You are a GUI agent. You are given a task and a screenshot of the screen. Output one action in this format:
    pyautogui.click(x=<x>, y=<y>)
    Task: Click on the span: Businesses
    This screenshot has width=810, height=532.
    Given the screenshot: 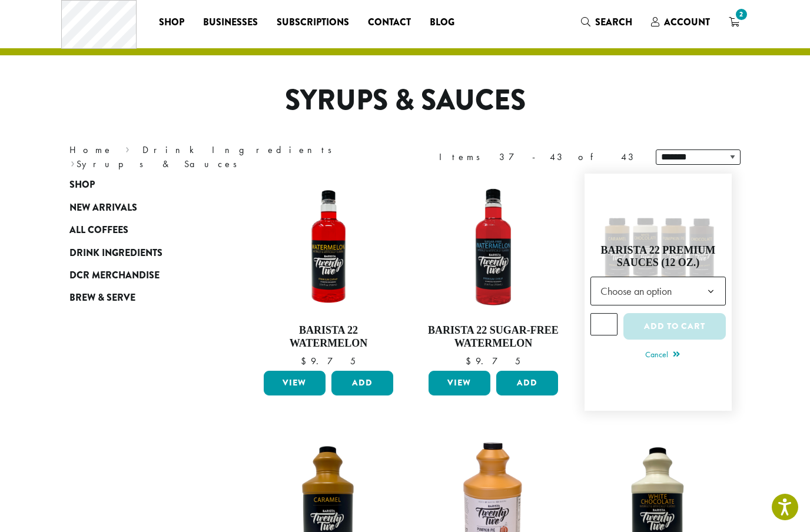 What is the action you would take?
    pyautogui.click(x=230, y=22)
    